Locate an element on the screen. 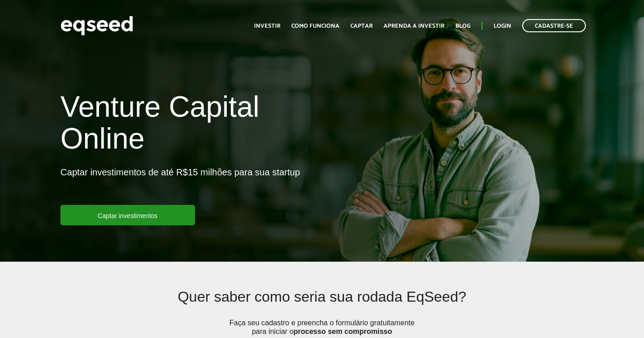  img: EqSeed is located at coordinates (97, 26).